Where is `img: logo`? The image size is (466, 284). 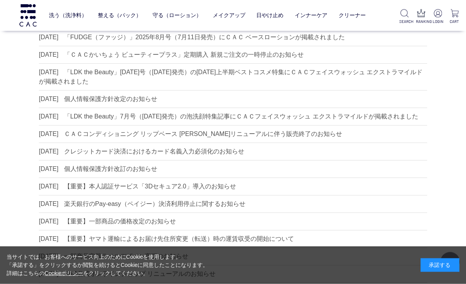
img: logo is located at coordinates (28, 15).